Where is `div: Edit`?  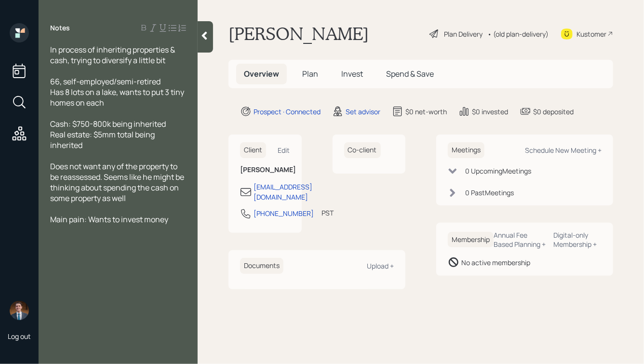 div: Edit is located at coordinates (284, 150).